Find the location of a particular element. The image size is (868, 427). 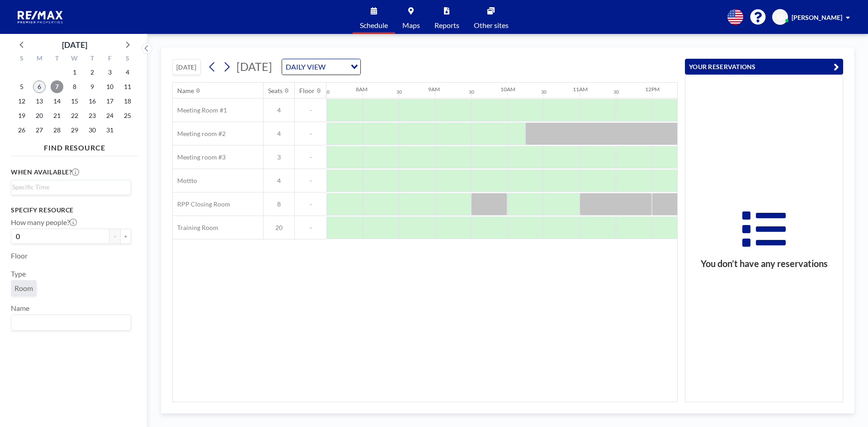

div: 9AM is located at coordinates (434, 89).